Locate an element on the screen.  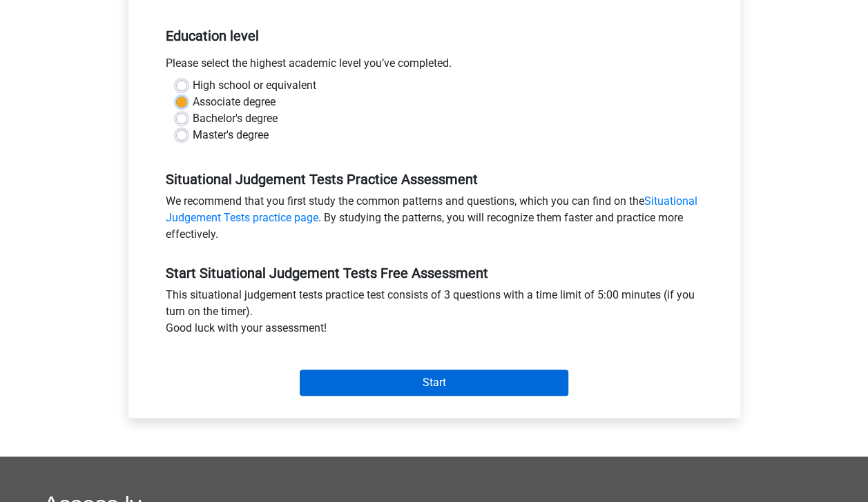
label: High school or equivalent is located at coordinates (254, 86).